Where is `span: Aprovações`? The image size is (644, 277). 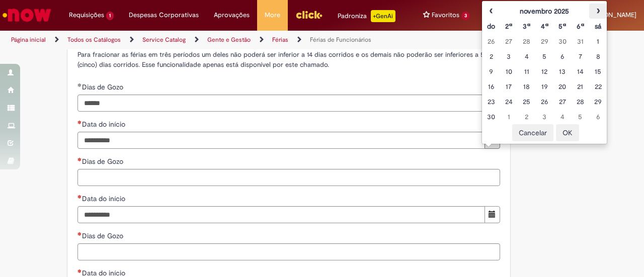 span: Aprovações is located at coordinates (232, 15).